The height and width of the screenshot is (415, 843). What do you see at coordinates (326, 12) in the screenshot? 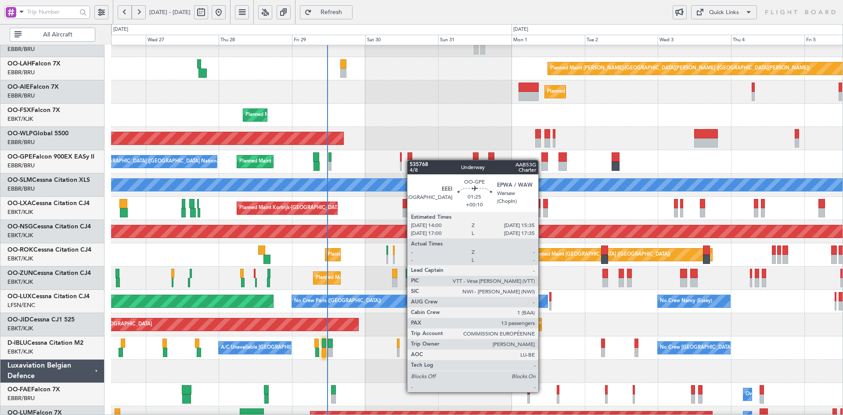
I see `button: Refresh` at bounding box center [326, 12].